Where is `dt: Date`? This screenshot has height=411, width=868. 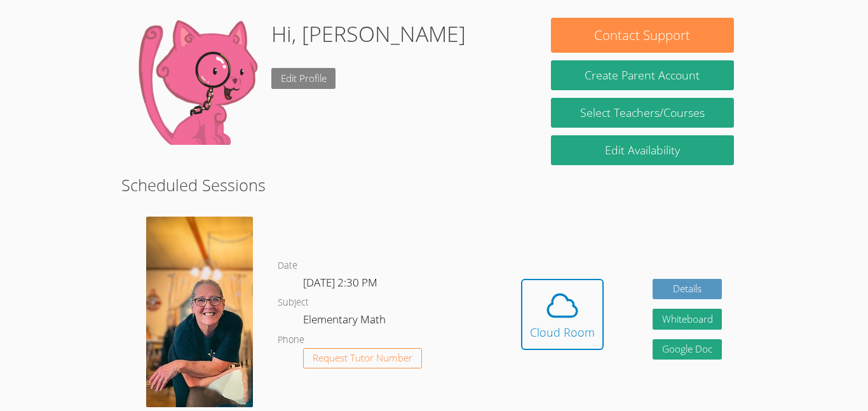
dt: Date is located at coordinates (287, 266).